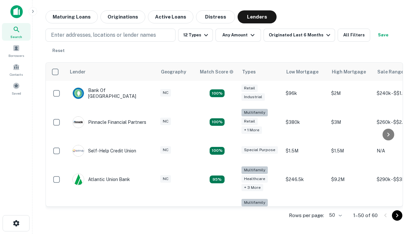 The image size is (416, 234). I want to click on div: Matching Properties: 15, hasApolloMatch: undefined, so click(217, 93).